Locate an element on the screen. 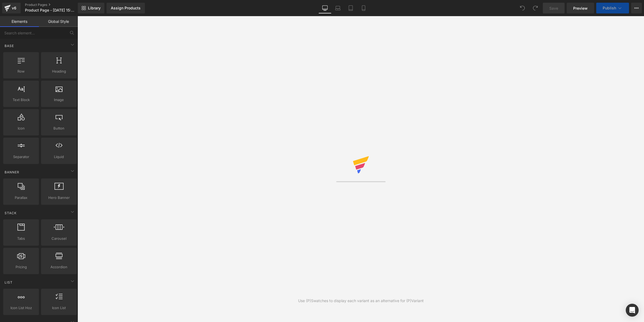  a: Global Style is located at coordinates (58, 21).